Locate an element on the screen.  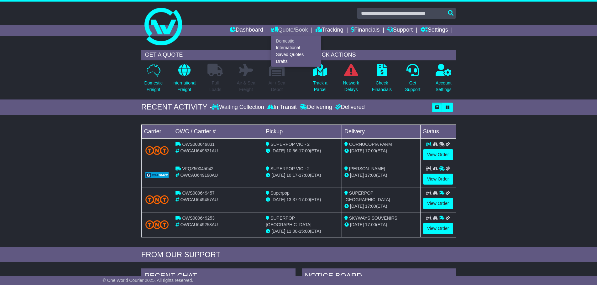
span: 15:00 is located at coordinates (304, 232).